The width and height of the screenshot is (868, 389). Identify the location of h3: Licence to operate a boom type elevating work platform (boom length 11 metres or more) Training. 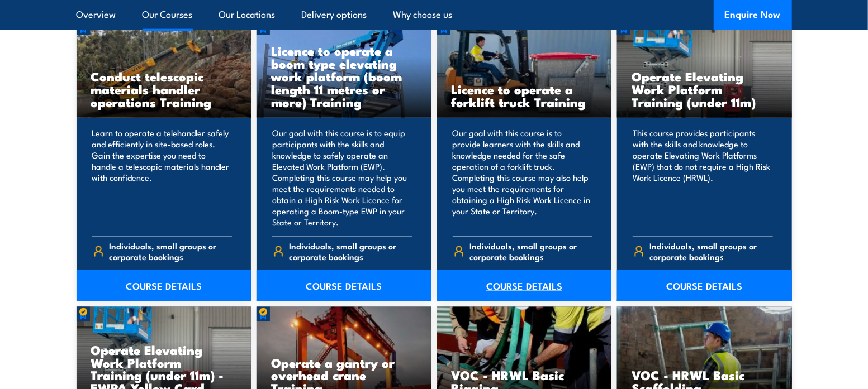
(343, 76).